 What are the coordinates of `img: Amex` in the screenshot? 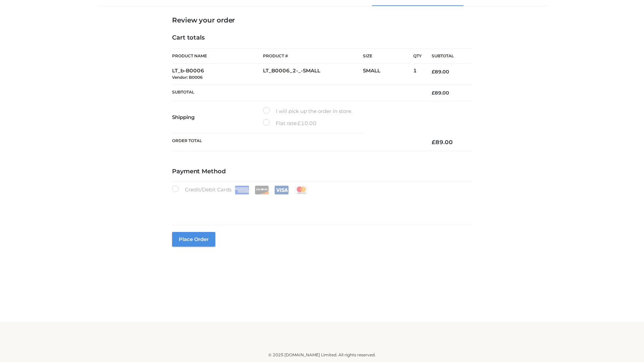 It's located at (242, 190).